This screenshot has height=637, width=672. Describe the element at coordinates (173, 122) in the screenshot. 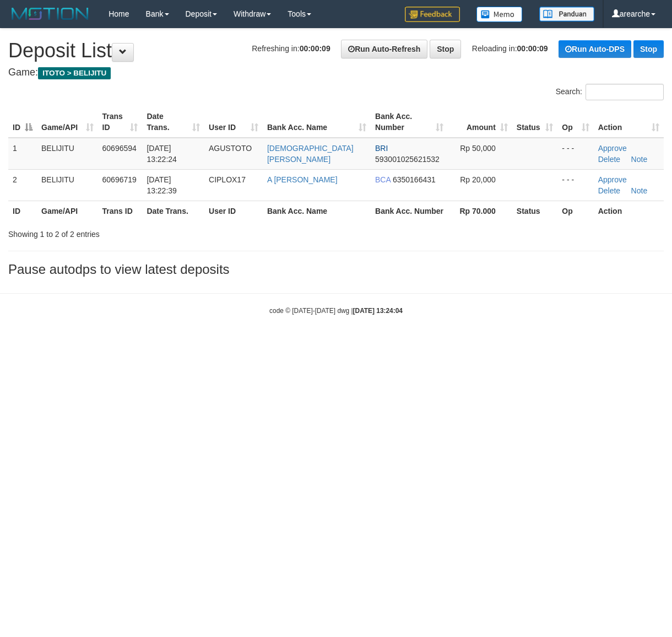

I see `th: Date Trans.: activate to sort column ascending` at that location.